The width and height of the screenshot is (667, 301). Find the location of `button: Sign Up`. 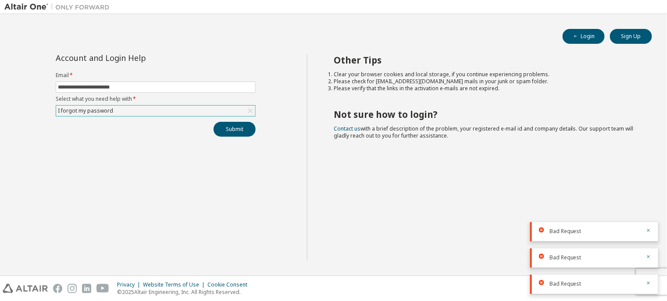

button: Sign Up is located at coordinates (631, 36).